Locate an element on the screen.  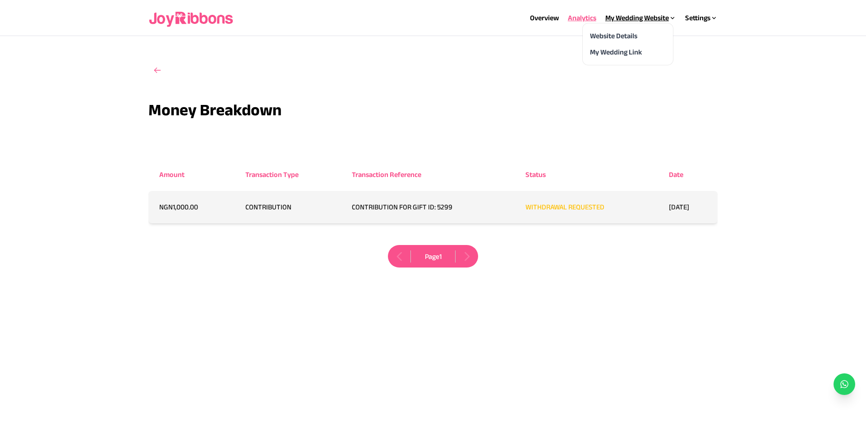
th: Date is located at coordinates (687, 175).